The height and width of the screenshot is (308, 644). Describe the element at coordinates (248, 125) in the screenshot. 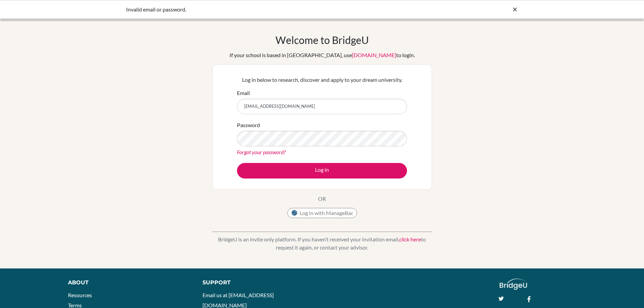

I see `label: Password` at that location.